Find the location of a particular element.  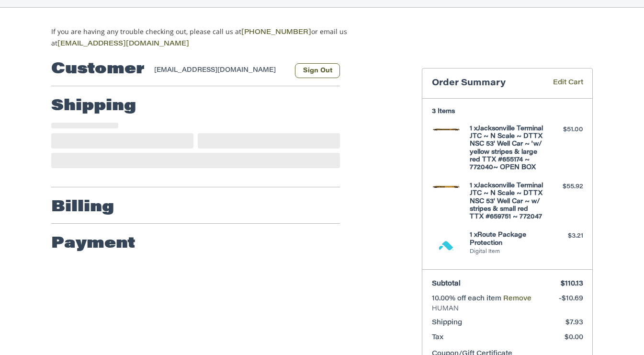

li: Digital Item is located at coordinates (506, 252).